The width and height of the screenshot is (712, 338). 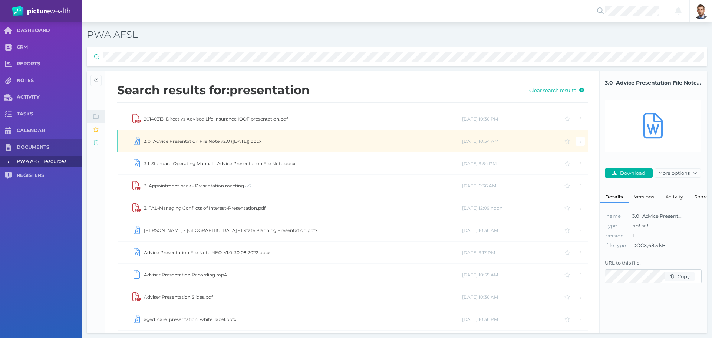 What do you see at coordinates (673, 173) in the screenshot?
I see `span: More options` at bounding box center [673, 173].